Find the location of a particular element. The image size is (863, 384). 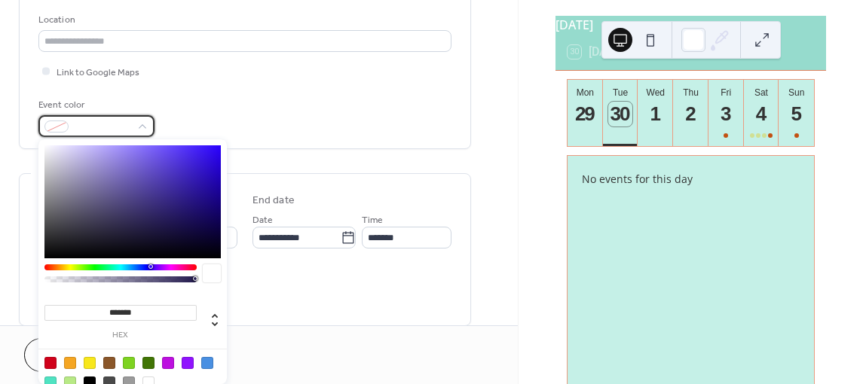

a: Cancel is located at coordinates (70, 355).